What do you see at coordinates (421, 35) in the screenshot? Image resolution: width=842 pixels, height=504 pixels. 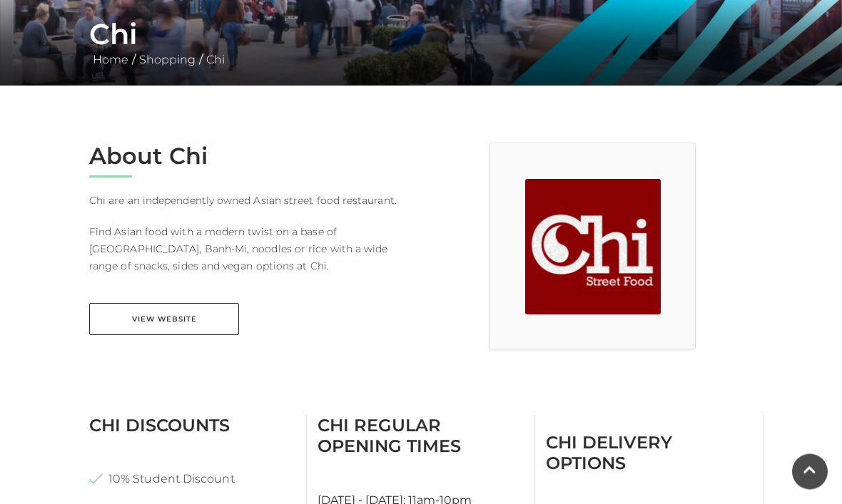 I see `h1: Chi` at bounding box center [421, 35].